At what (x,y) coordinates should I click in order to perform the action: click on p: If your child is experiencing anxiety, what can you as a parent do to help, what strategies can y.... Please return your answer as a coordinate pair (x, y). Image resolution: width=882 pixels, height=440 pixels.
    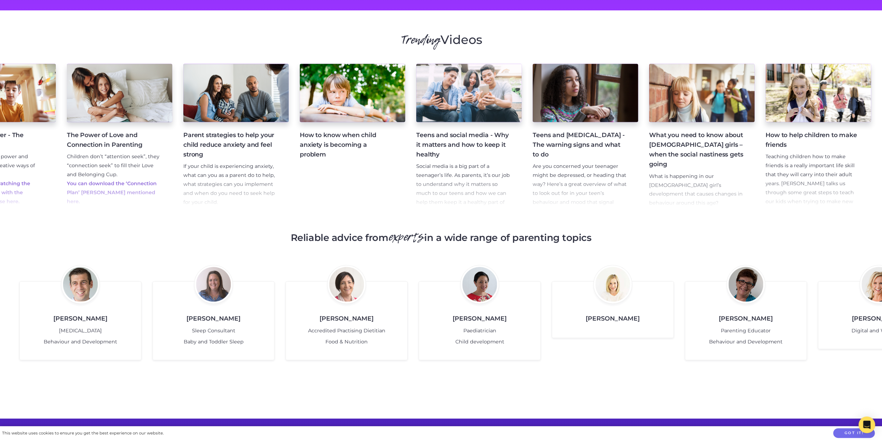
    Looking at the image, I should click on (230, 185).